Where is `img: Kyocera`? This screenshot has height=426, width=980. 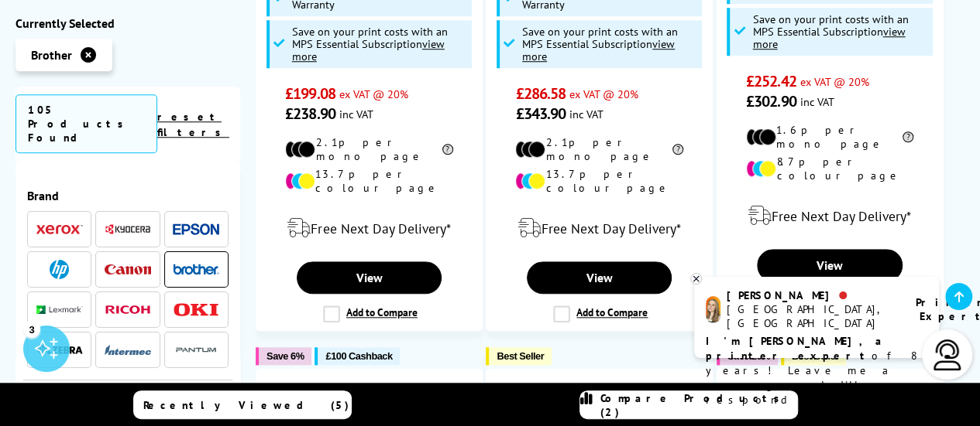 img: Kyocera is located at coordinates (128, 229).